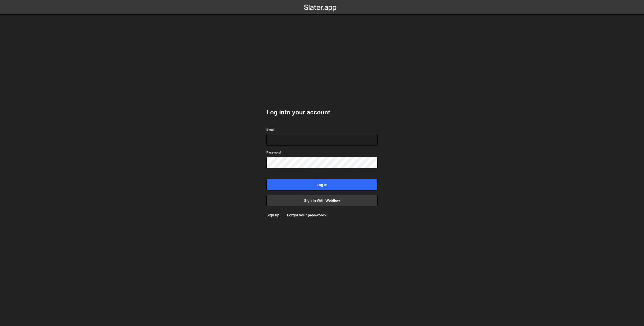 The image size is (644, 326). Describe the element at coordinates (273, 215) in the screenshot. I see `a: Sign up` at that location.